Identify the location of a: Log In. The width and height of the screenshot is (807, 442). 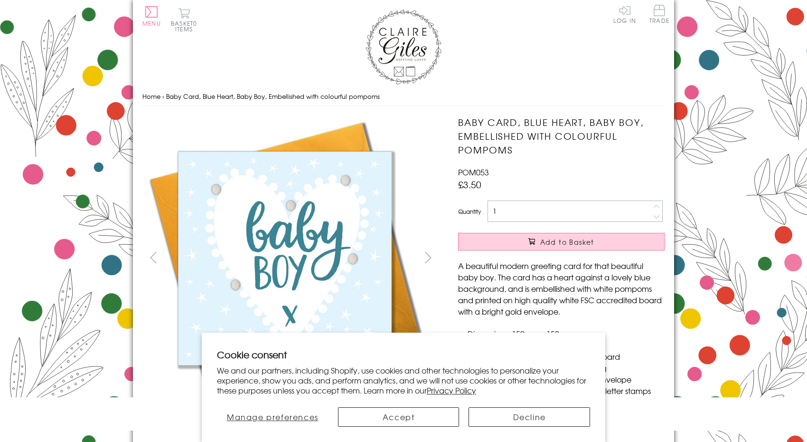
(625, 14).